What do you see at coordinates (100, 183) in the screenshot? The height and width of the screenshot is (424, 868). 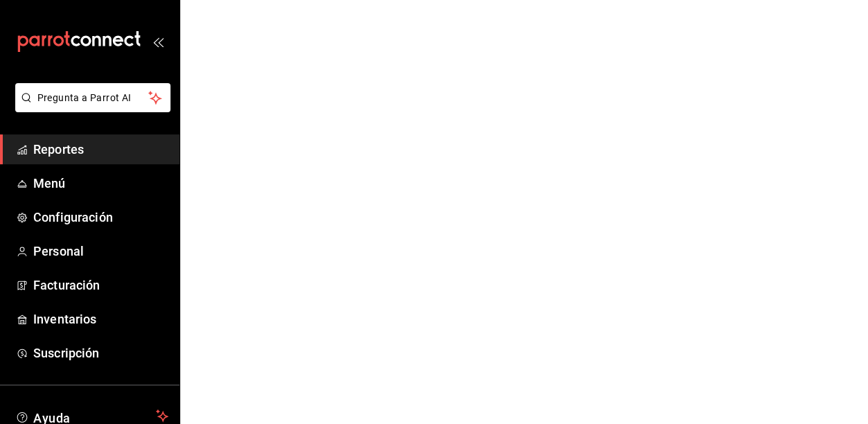 I see `span: Menú` at bounding box center [100, 183].